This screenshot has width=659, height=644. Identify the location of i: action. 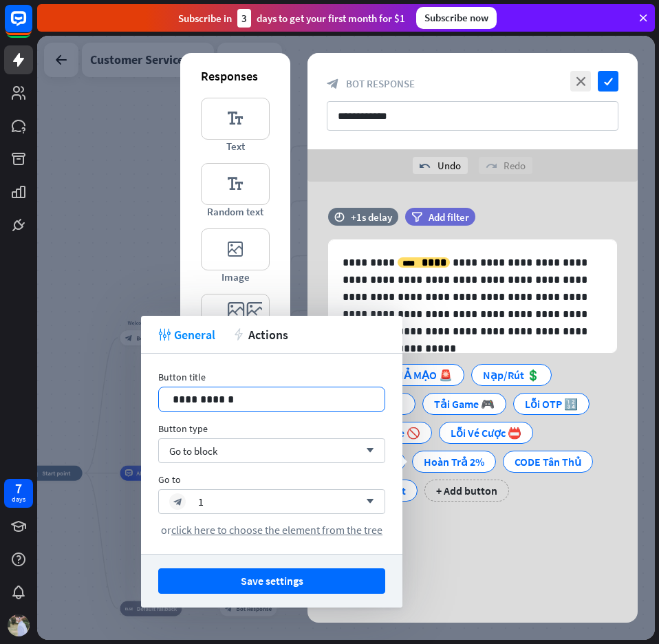
(239, 335).